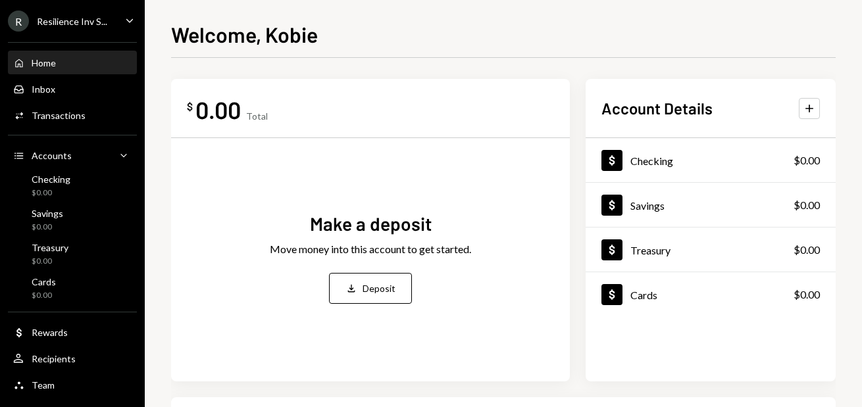  Describe the element at coordinates (244, 34) in the screenshot. I see `h1: Welcome, Kobie` at that location.